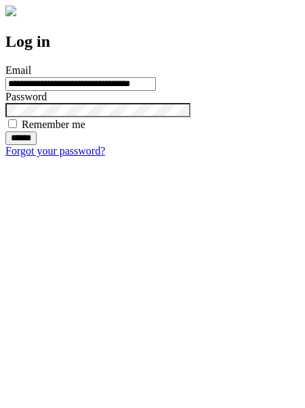  What do you see at coordinates (18, 70) in the screenshot?
I see `label: Email` at bounding box center [18, 70].